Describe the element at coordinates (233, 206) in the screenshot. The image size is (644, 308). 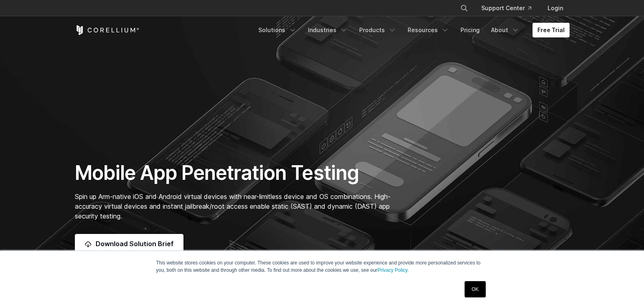
I see `span: Spin up Arm-native iOS and Android virtual devices with near-limitless device and OS combinations...` at that location.